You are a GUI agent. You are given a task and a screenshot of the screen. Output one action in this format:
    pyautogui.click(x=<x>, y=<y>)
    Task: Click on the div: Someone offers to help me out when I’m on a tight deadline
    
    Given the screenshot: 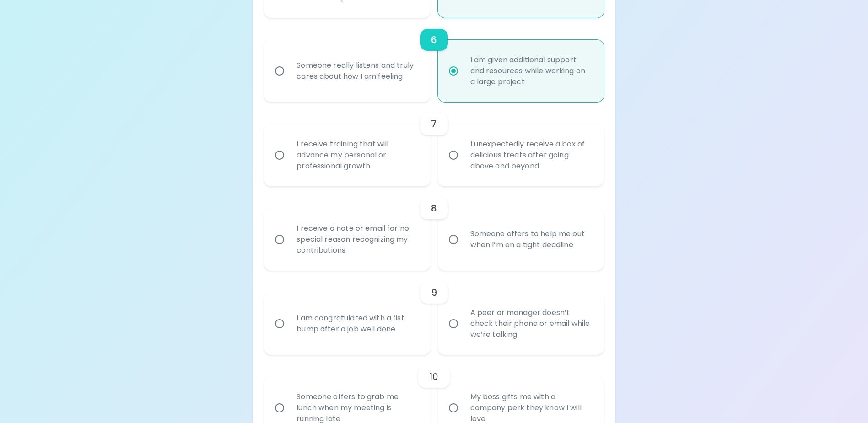 What is the action you would take?
    pyautogui.click(x=531, y=240)
    